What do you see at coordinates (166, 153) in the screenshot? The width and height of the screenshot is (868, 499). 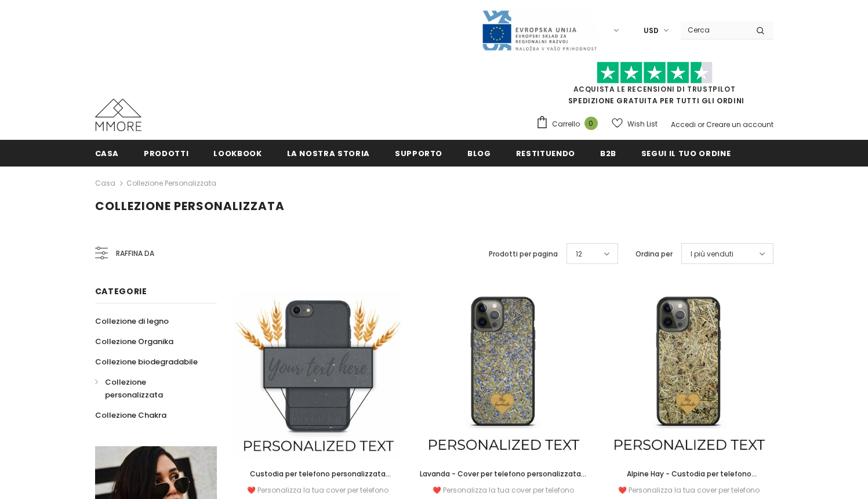 I see `span: Prodotti` at bounding box center [166, 153].